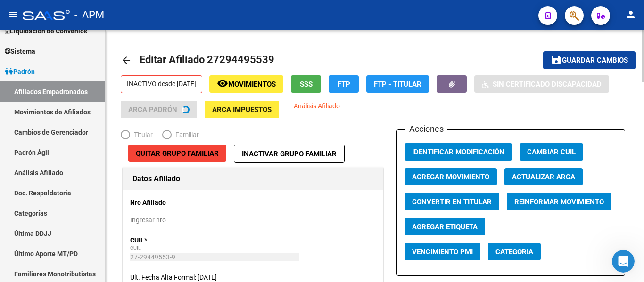  Describe the element at coordinates (306, 84) in the screenshot. I see `span: SSS` at that location.